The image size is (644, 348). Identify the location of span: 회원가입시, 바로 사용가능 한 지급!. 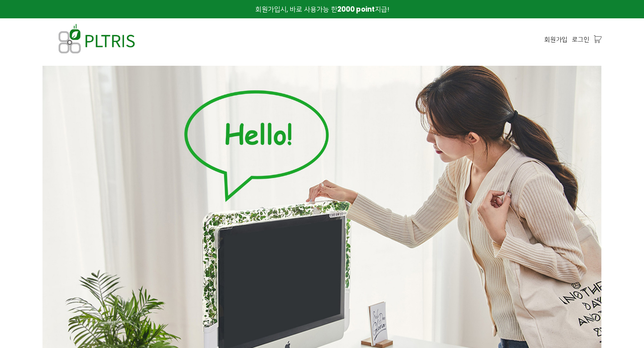
(322, 9).